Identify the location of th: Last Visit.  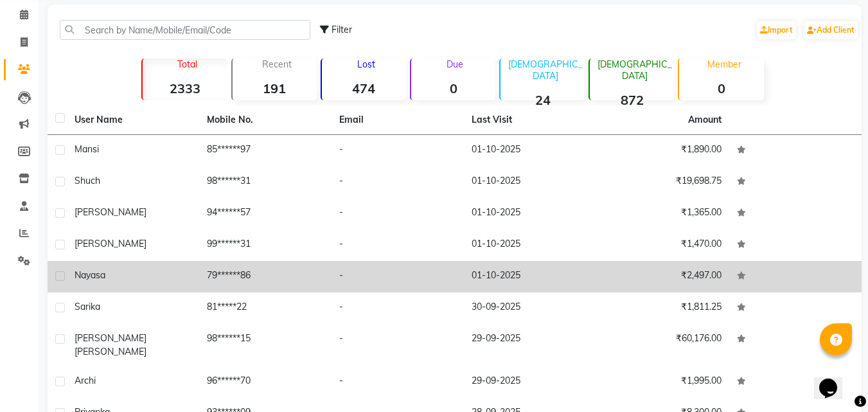
(530, 120).